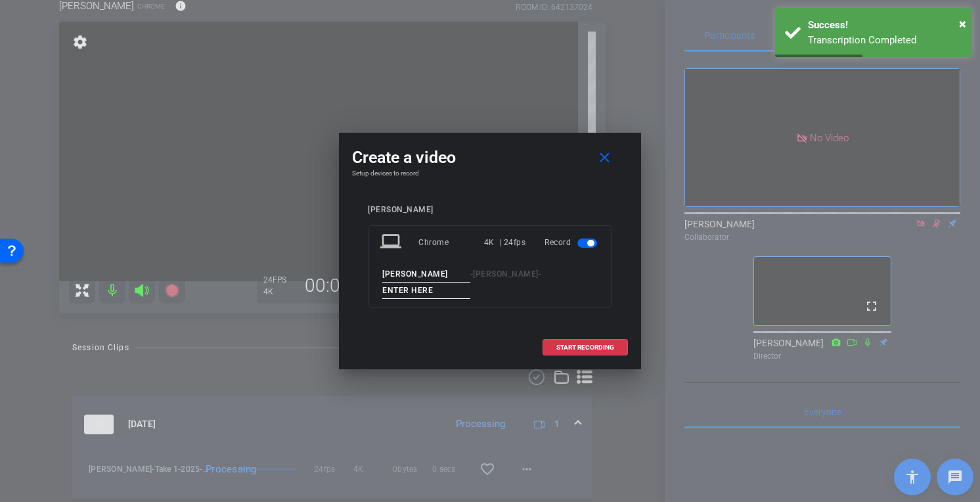 This screenshot has width=980, height=502. Describe the element at coordinates (505, 243) in the screenshot. I see `div: 4K | 24fps` at that location.